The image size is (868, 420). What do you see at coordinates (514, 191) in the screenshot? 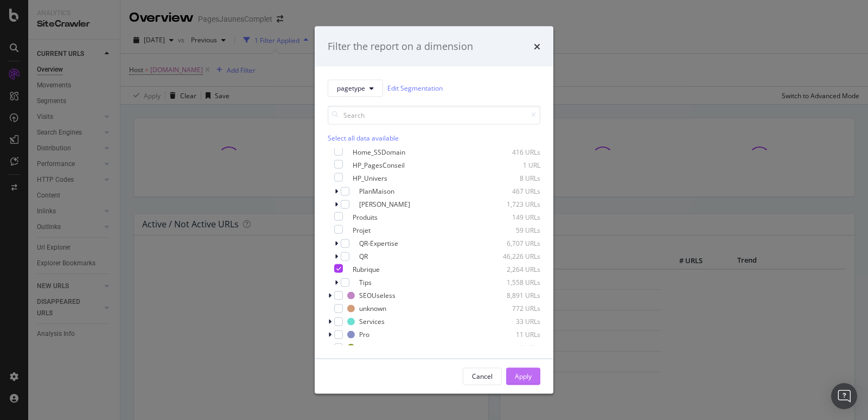
I see `div: 467 URLs` at bounding box center [514, 191].